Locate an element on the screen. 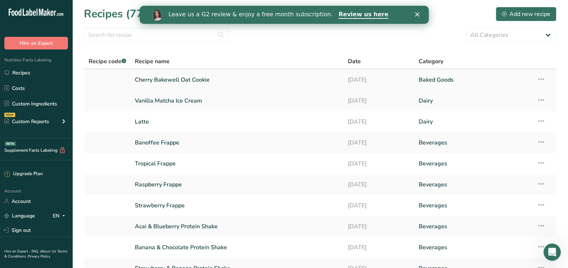 This screenshot has height=268, width=568. div: BETA is located at coordinates (10, 144).